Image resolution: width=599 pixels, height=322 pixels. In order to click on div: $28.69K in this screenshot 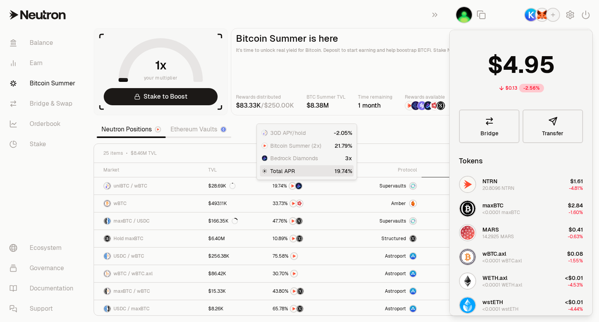, I will do `click(222, 186)`.